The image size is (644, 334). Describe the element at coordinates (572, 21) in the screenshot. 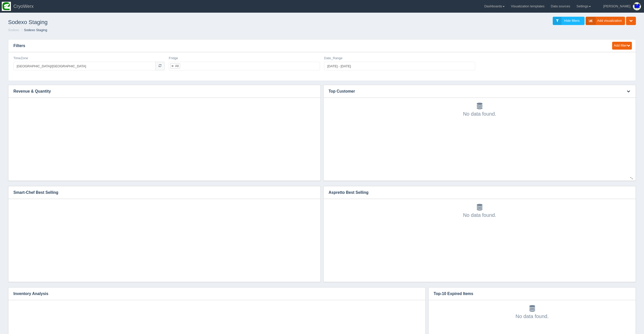

I see `span: Hide filters` at that location.